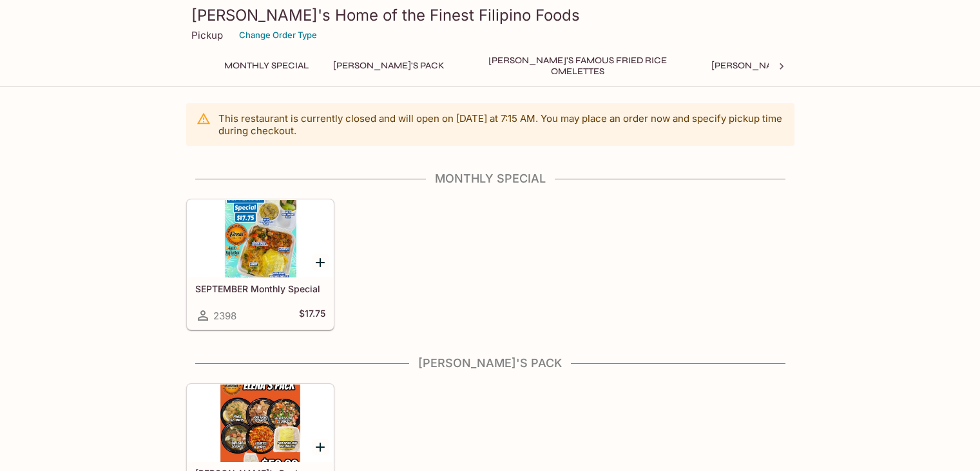 This screenshot has height=471, width=980. Describe the element at coordinates (320, 262) in the screenshot. I see `button: Add SEPTEMBER Monthly Special` at that location.